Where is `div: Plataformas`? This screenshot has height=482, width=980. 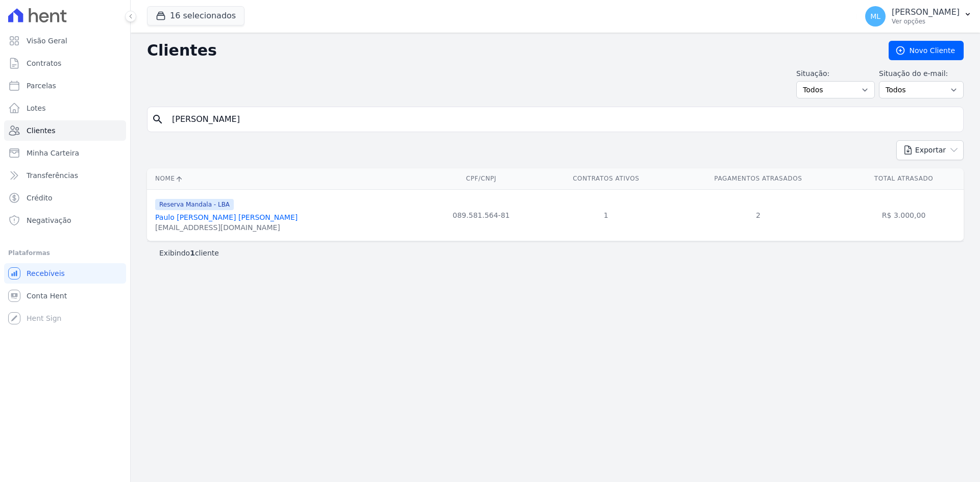
div: Plataformas is located at coordinates (65, 253).